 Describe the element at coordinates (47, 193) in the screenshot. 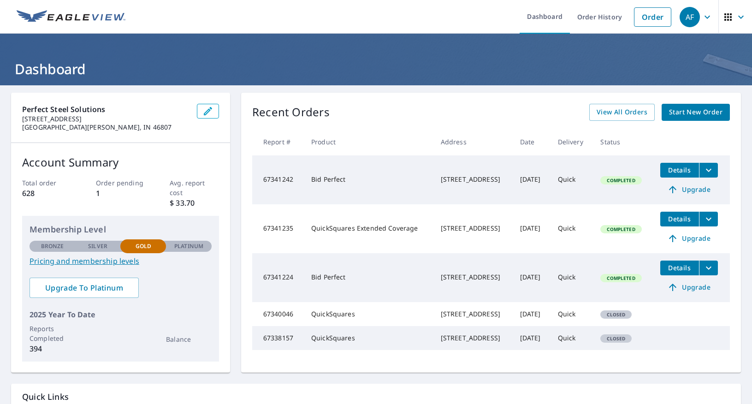

I see `p: 628` at that location.